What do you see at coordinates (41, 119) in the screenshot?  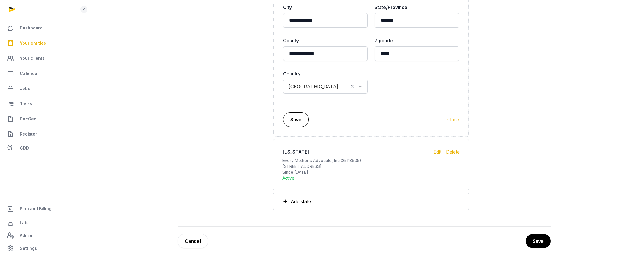 I see `a: DocGen` at bounding box center [41, 119].